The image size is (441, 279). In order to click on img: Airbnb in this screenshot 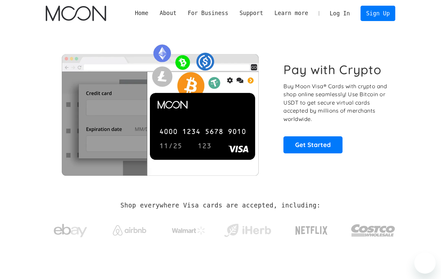, I will do `click(129, 230)`.